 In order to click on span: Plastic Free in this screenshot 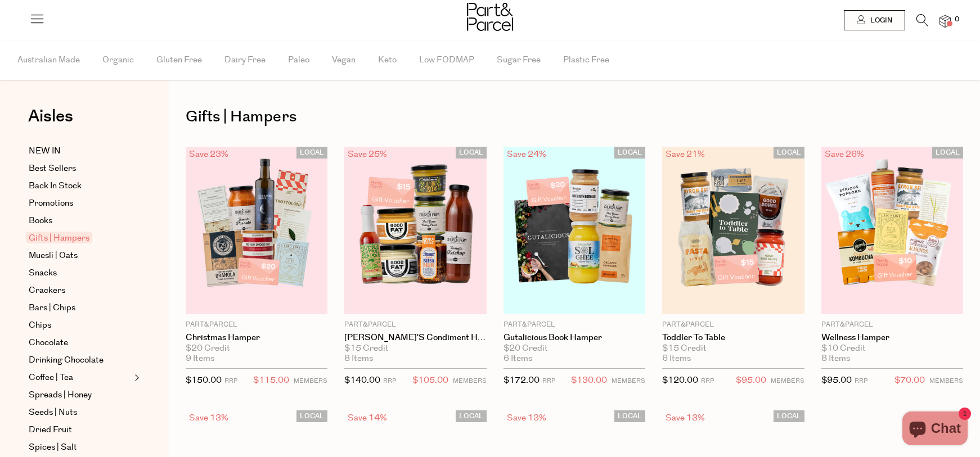, I will do `click(586, 60)`.